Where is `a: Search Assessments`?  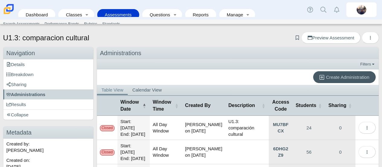 a: Search Assessments is located at coordinates (21, 24).